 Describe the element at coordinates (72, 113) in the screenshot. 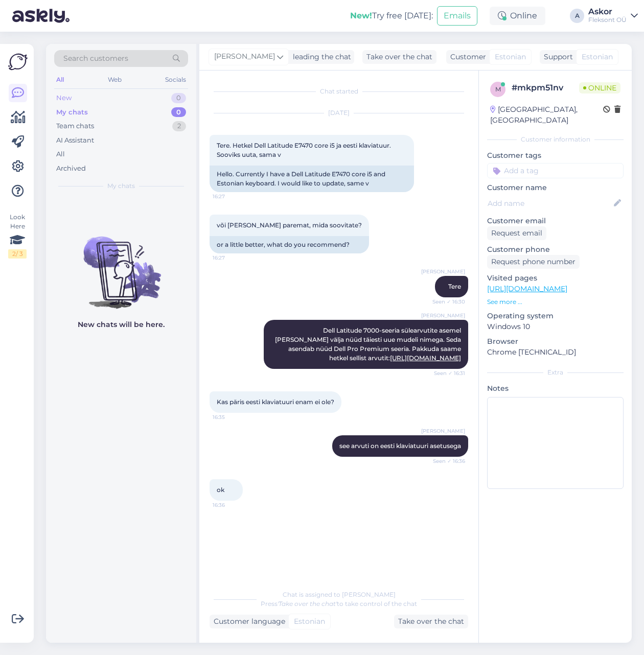

I see `div: My chats` at that location.